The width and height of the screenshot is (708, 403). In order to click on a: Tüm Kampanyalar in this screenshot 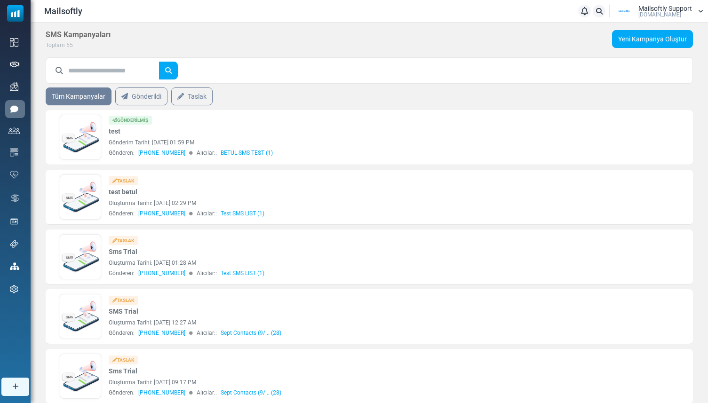, I will do `click(79, 96)`.